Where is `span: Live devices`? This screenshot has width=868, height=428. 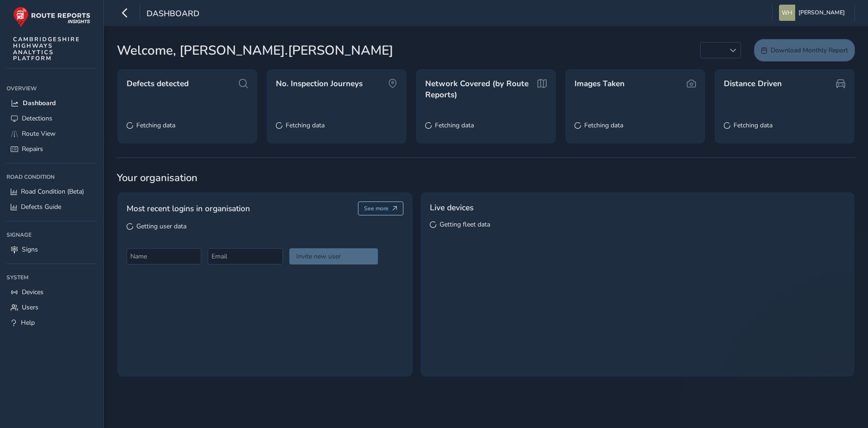 span: Live devices is located at coordinates (452, 208).